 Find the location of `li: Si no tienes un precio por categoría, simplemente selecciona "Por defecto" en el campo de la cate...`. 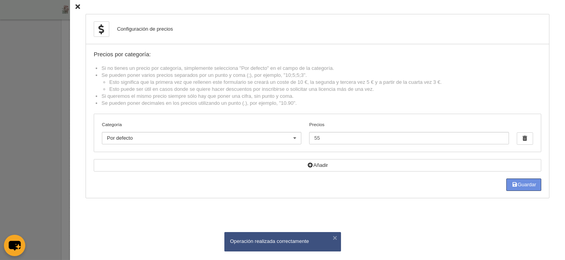

li: Si no tienes un precio por categoría, simplemente selecciona "Por defecto" en el campo de la cate... is located at coordinates (321, 68).